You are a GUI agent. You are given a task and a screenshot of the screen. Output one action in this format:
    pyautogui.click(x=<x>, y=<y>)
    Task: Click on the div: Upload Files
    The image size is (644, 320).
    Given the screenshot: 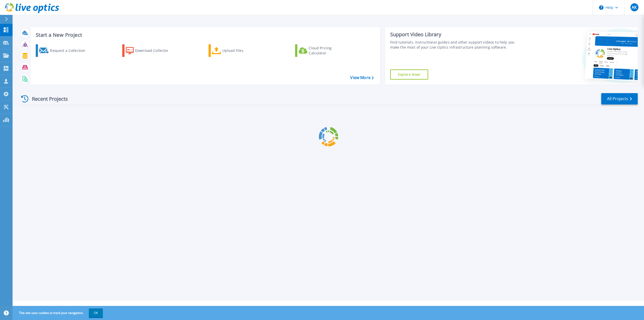 What is the action you would take?
    pyautogui.click(x=242, y=51)
    